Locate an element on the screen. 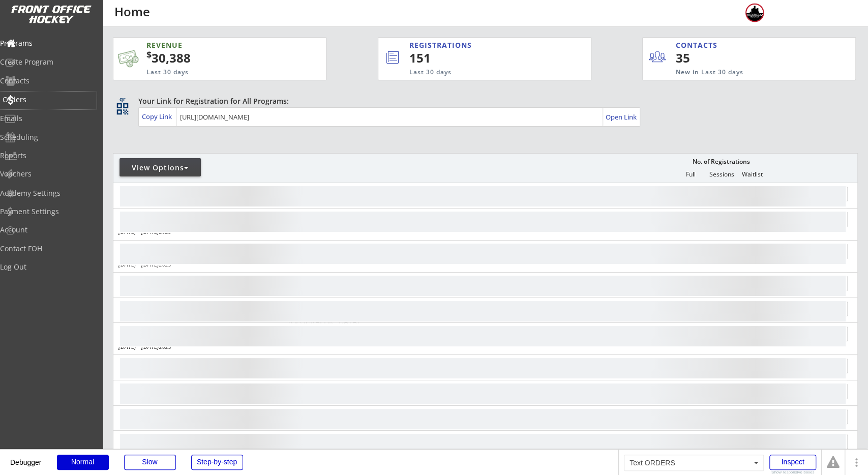 The height and width of the screenshot is (475, 868). div: Orders is located at coordinates (48, 100).